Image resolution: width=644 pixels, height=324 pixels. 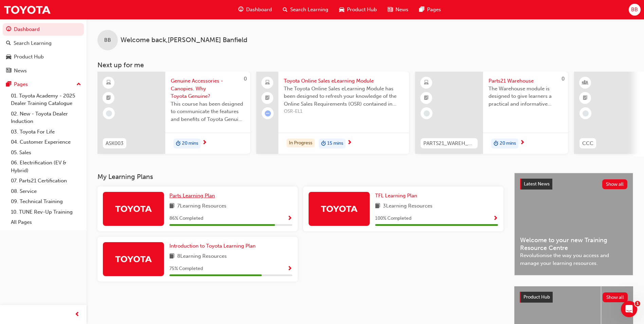 What do you see at coordinates (46, 201) in the screenshot?
I see `a: 09. Technical Training` at bounding box center [46, 201].